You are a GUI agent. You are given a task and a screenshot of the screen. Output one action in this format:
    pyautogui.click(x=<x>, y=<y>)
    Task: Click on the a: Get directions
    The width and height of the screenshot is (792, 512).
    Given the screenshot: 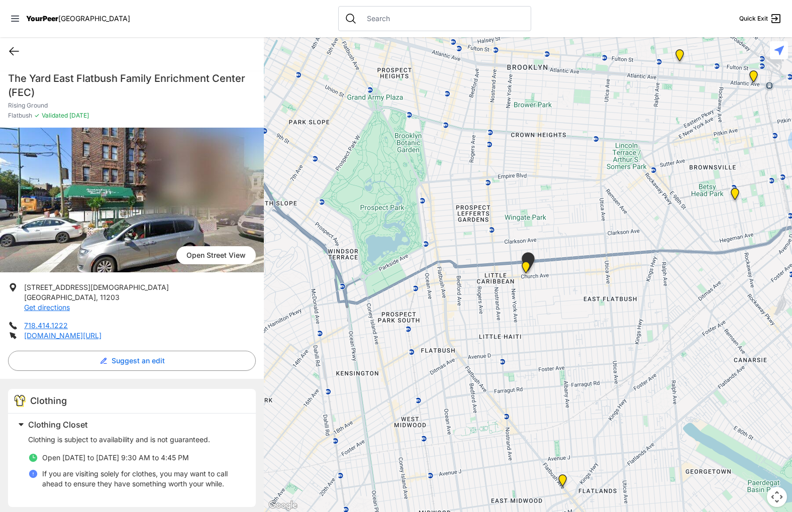 What is the action you would take?
    pyautogui.click(x=47, y=307)
    